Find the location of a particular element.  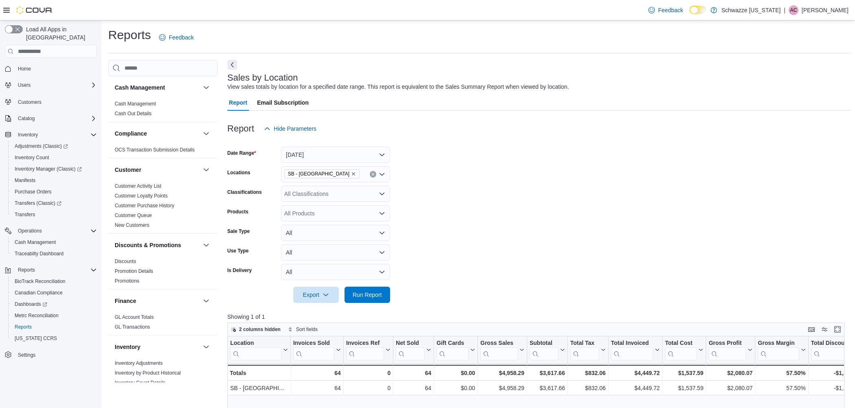

a: Feedback is located at coordinates (176, 37).